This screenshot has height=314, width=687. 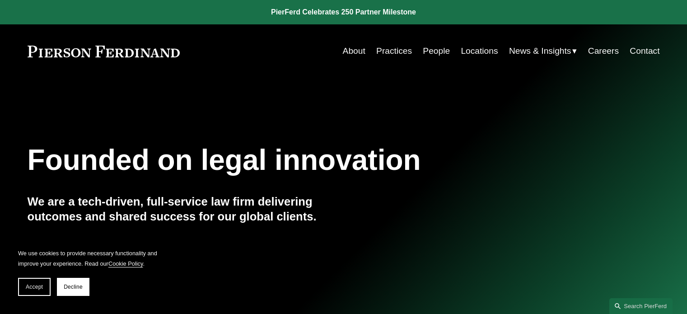 I want to click on section: Cookie banner, so click(x=90, y=272).